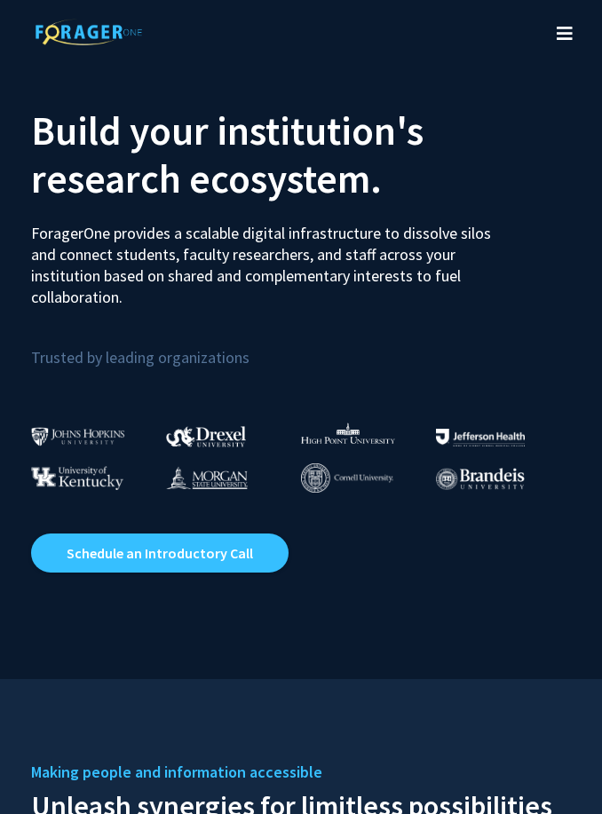 Image resolution: width=602 pixels, height=814 pixels. I want to click on img: University of Kentucky, so click(77, 477).